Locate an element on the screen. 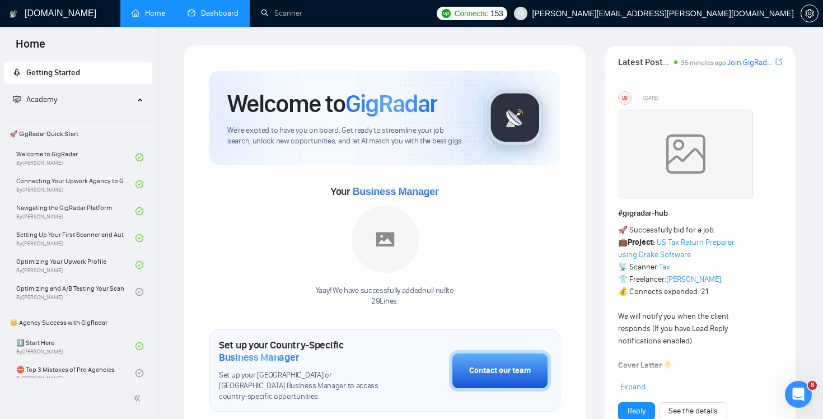 Image resolution: width=823 pixels, height=419 pixels. span: user is located at coordinates (521, 13).